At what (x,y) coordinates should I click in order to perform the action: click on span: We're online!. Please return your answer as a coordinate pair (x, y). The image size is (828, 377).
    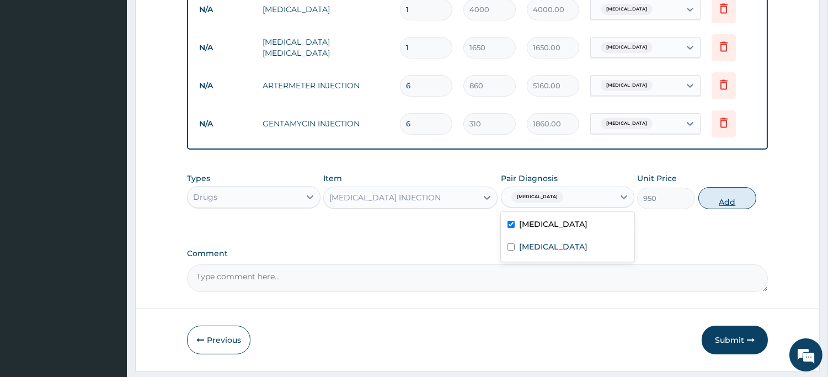
    Looking at the image, I should click on (108, 172).